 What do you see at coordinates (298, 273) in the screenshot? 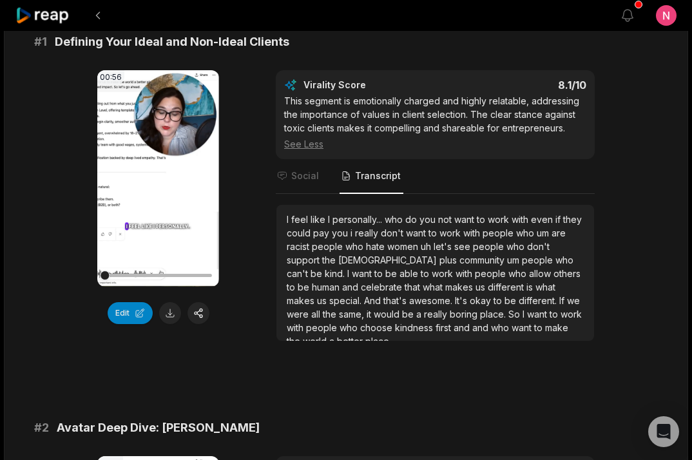
I see `span: can't` at bounding box center [298, 273].